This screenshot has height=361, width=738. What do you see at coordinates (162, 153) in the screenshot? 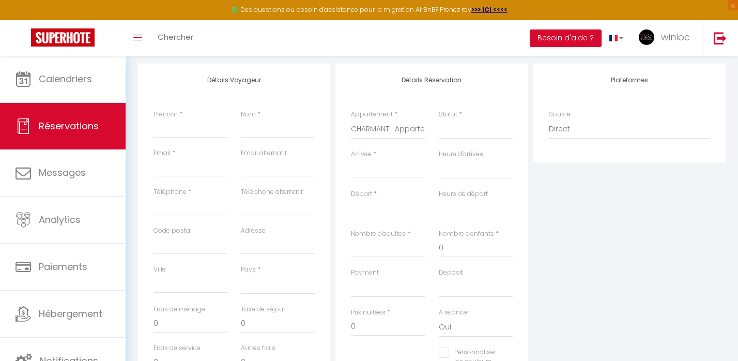
I see `label: Email` at bounding box center [162, 153].